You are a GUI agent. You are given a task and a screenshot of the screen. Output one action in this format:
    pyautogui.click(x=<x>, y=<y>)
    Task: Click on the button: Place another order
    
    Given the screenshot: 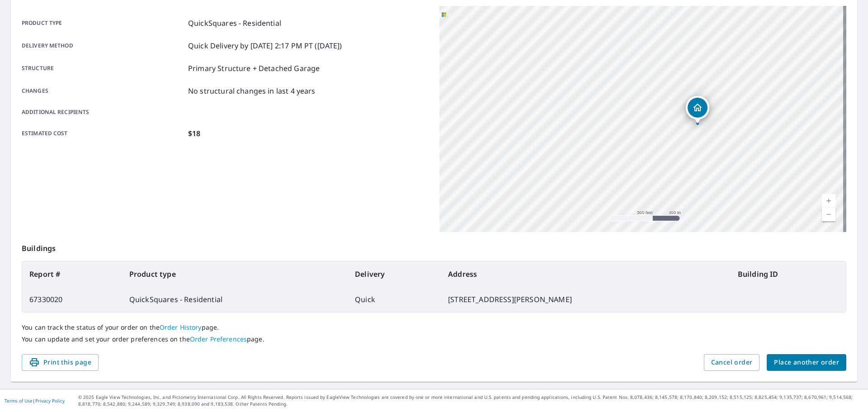 What is the action you would take?
    pyautogui.click(x=806, y=363)
    